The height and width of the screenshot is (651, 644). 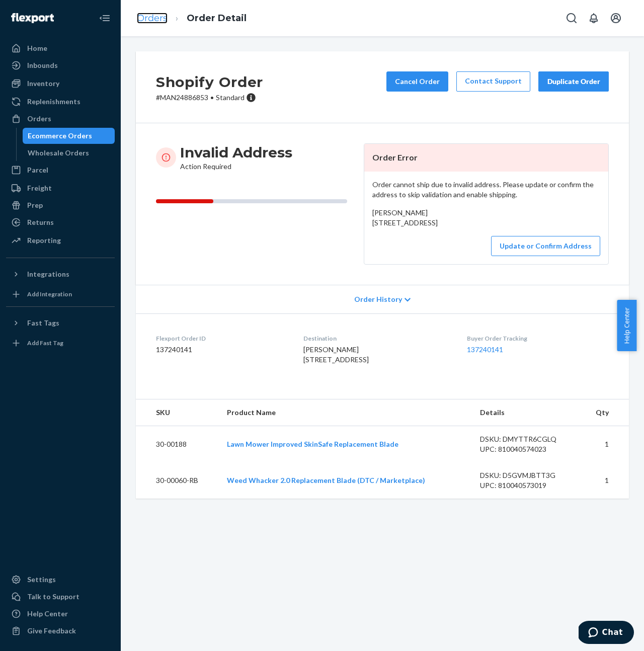 What do you see at coordinates (61, 343) in the screenshot?
I see `a: Add Fast Tag` at bounding box center [61, 343].